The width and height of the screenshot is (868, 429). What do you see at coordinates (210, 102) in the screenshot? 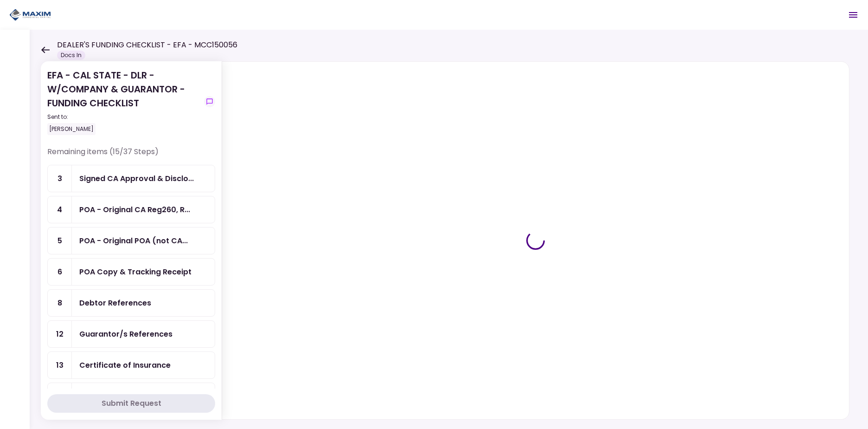
I see `button: show-messages` at bounding box center [210, 102].